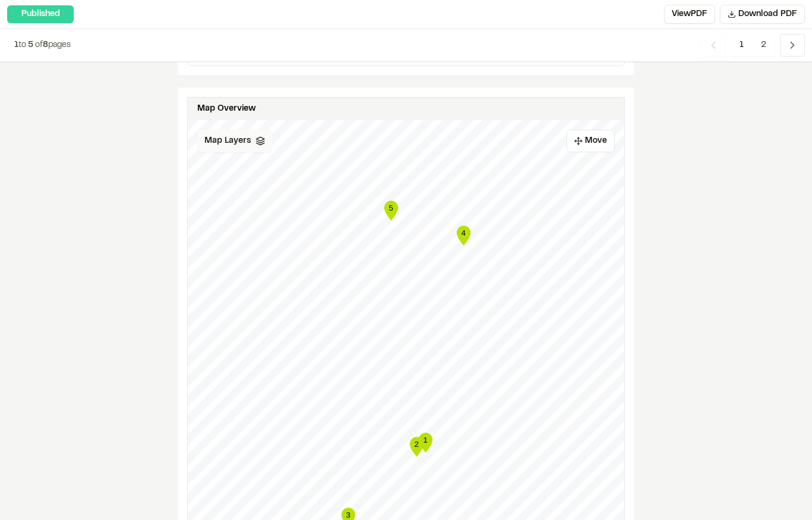 The height and width of the screenshot is (520, 812). Describe the element at coordinates (690, 15) in the screenshot. I see `button: ViewPDF` at that location.